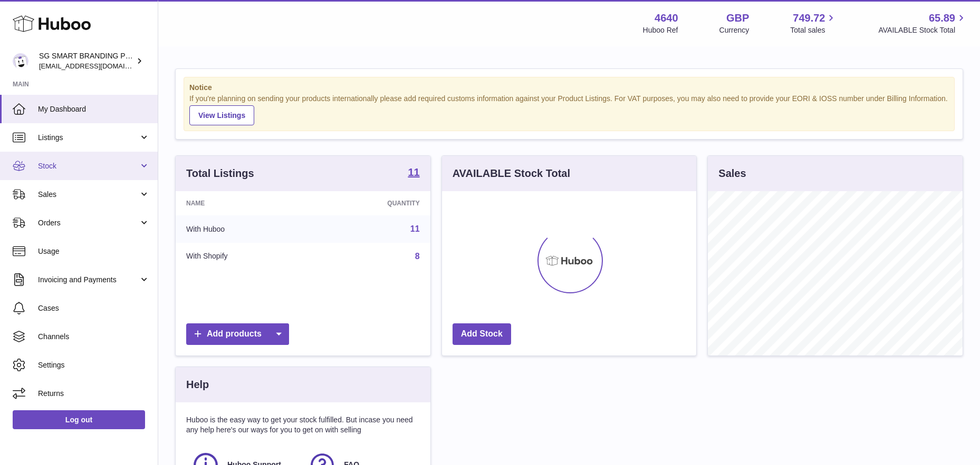 The image size is (980, 465). Describe the element at coordinates (94, 251) in the screenshot. I see `span: Usage` at that location.